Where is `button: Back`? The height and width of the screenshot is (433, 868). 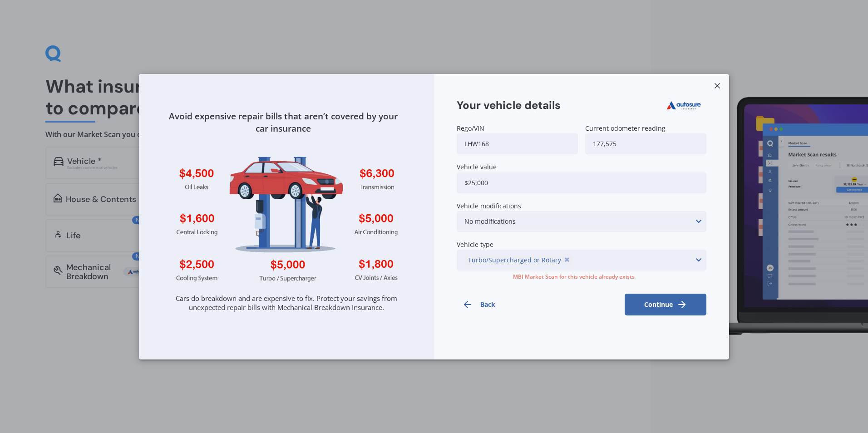
button: Back is located at coordinates (497, 305).